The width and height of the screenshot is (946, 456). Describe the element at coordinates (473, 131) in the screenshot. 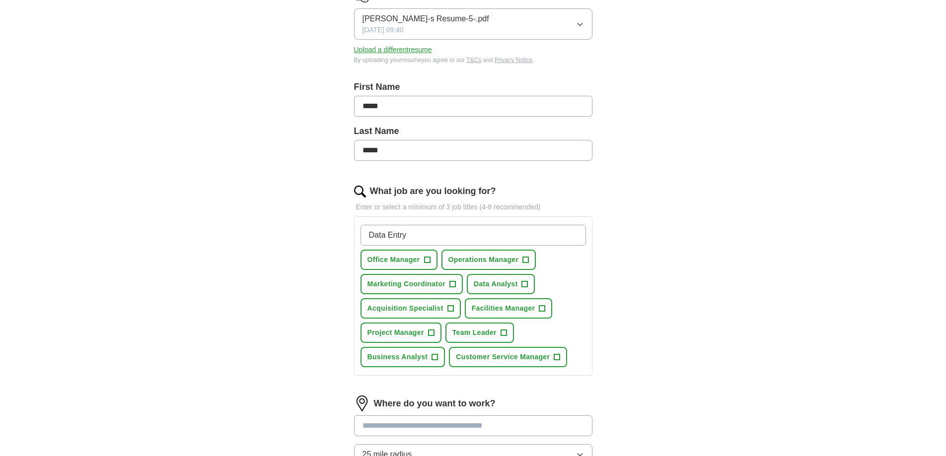

I see `label: Last Name` at that location.